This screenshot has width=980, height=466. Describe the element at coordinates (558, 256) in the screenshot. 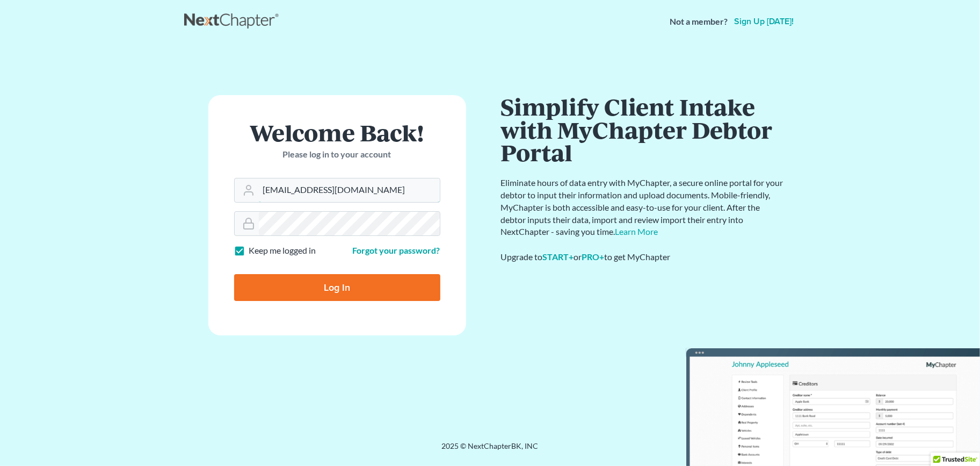

I see `a: START+` at that location.